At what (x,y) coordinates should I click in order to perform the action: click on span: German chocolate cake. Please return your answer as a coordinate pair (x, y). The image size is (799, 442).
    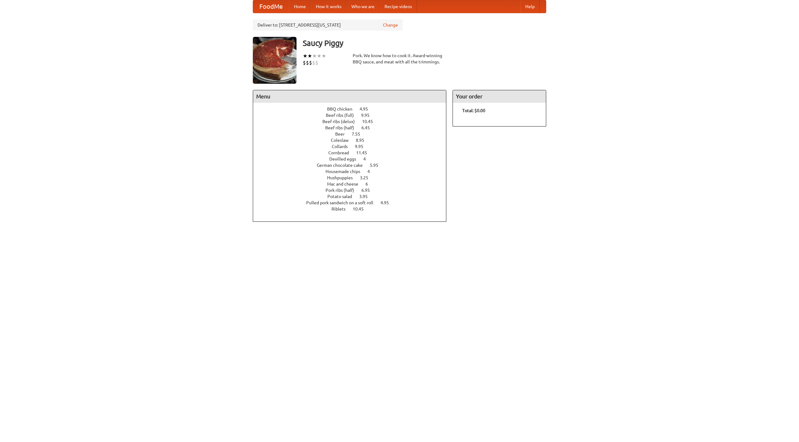
    Looking at the image, I should click on (343, 165).